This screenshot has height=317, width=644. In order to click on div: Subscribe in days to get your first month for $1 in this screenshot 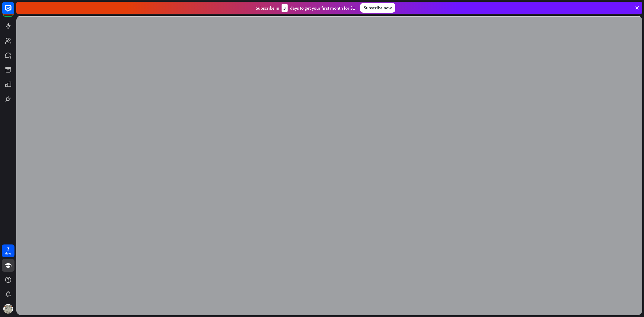, I will do `click(305, 8)`.